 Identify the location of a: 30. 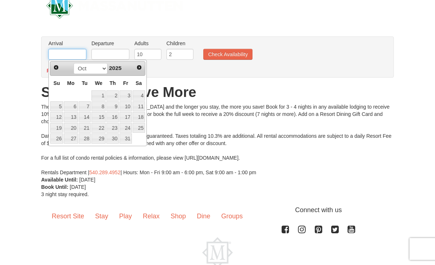
(113, 138).